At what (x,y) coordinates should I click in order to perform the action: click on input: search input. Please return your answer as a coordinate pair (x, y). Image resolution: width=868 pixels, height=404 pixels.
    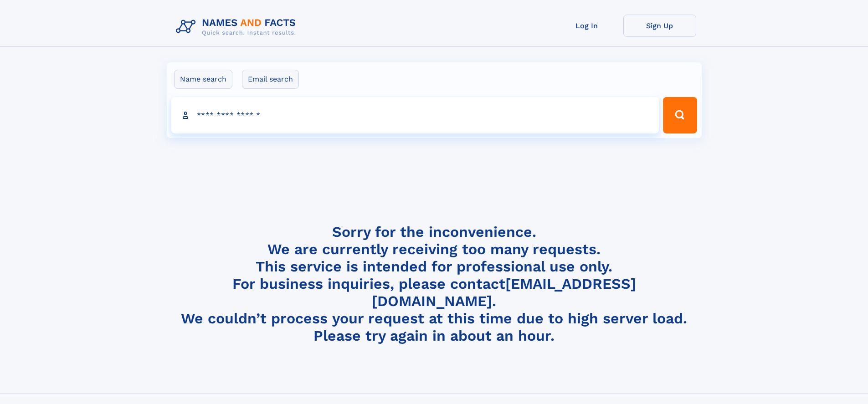
    Looking at the image, I should click on (415, 116).